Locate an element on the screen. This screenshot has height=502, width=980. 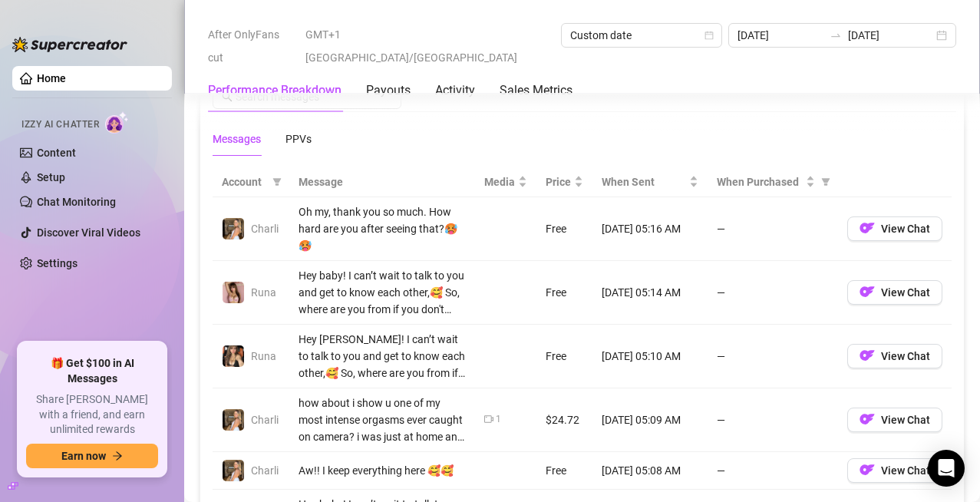
span: Custom date is located at coordinates (641, 36).